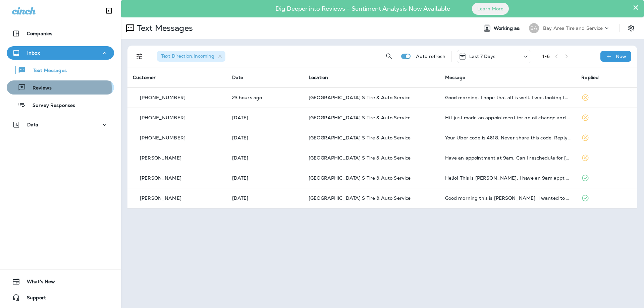  Describe the element at coordinates (39, 88) in the screenshot. I see `p: Reviews` at that location.